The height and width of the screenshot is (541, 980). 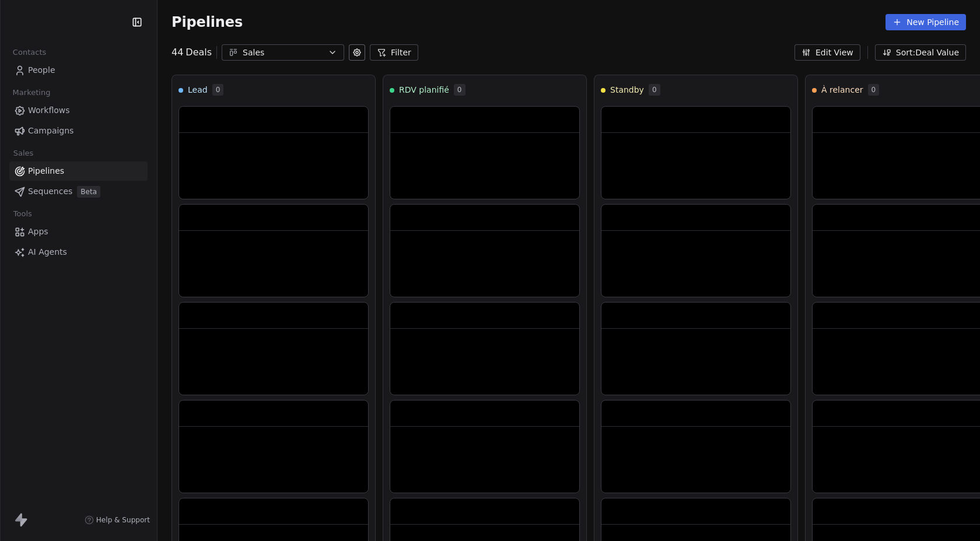 What do you see at coordinates (191, 52) in the screenshot?
I see `div: 44` at bounding box center [191, 52].